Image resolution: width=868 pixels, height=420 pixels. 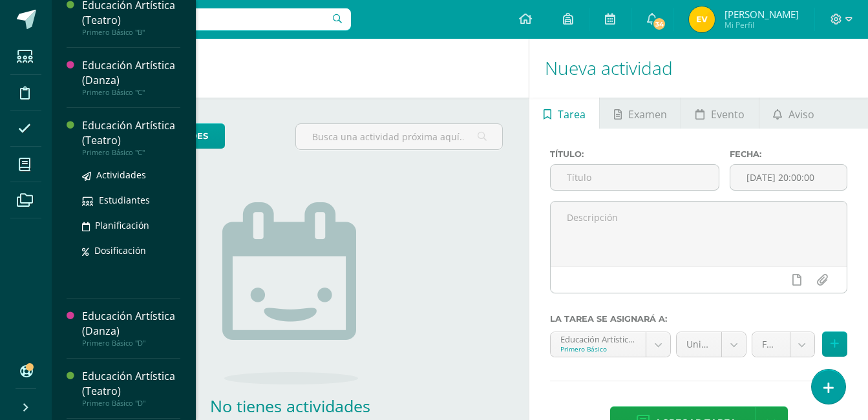 What do you see at coordinates (131, 175) in the screenshot?
I see `a: Actividades` at bounding box center [131, 175].